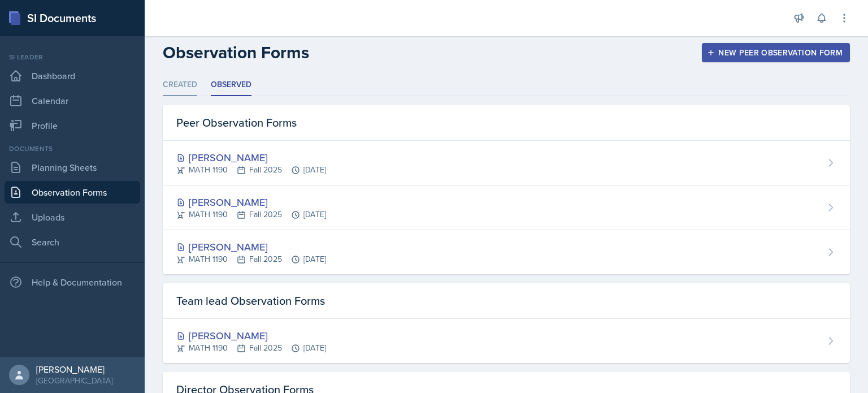 The width and height of the screenshot is (868, 393). Describe the element at coordinates (72, 126) in the screenshot. I see `a: Profile` at that location.